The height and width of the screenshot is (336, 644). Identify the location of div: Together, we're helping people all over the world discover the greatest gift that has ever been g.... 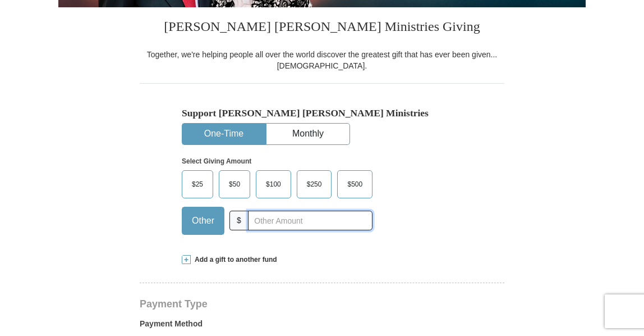
(322, 60).